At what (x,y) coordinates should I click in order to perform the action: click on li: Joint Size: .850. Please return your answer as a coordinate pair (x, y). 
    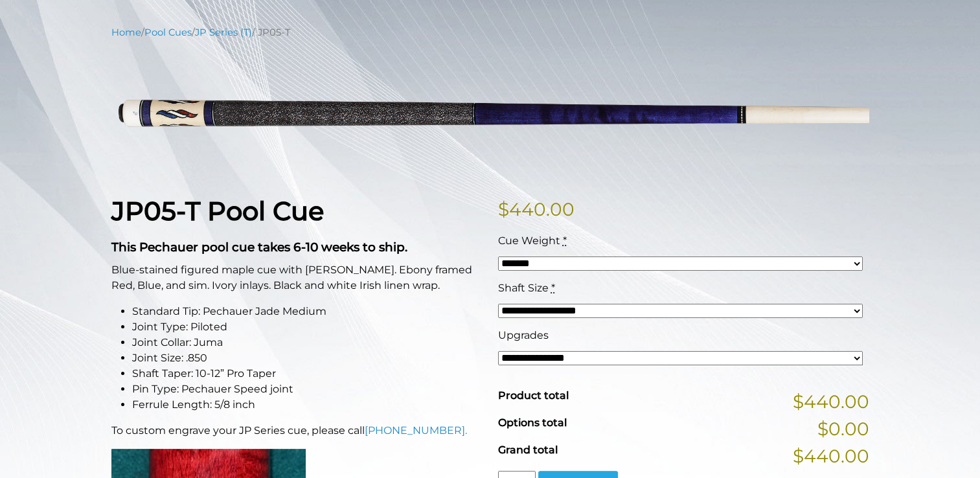
    Looking at the image, I should click on (307, 358).